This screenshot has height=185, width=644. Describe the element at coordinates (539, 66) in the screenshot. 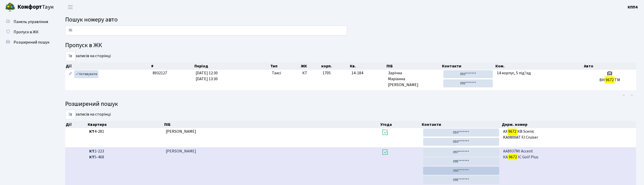

I see `th: Ком.` at that location.